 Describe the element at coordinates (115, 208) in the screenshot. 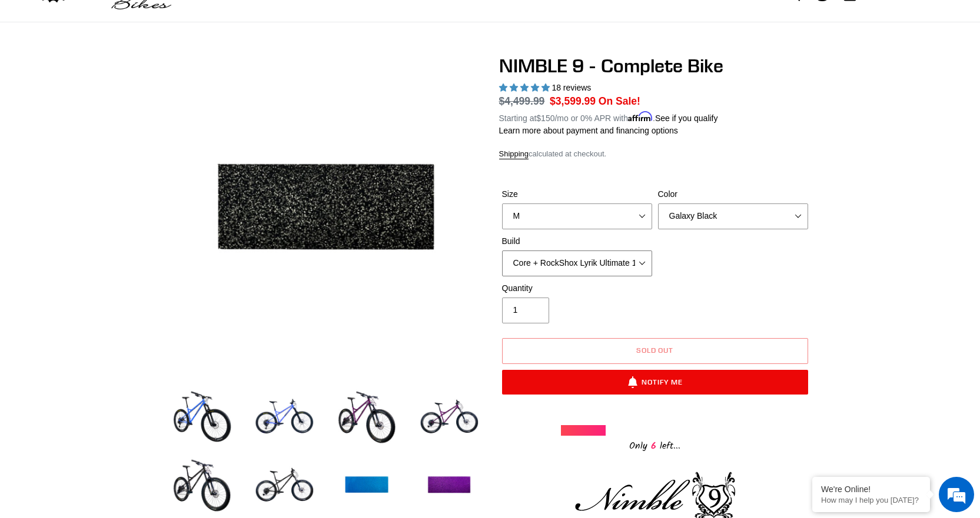

I see `span: We're online!` at that location.